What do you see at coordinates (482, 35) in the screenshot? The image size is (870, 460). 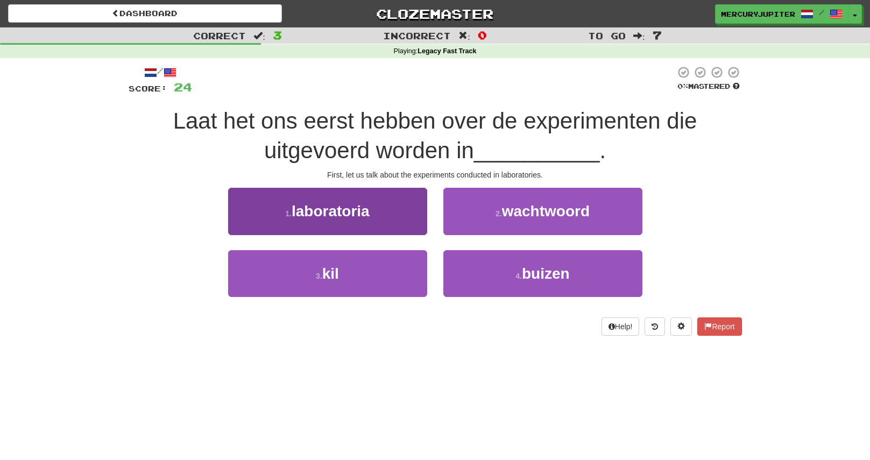 I see `span: 0` at bounding box center [482, 35].